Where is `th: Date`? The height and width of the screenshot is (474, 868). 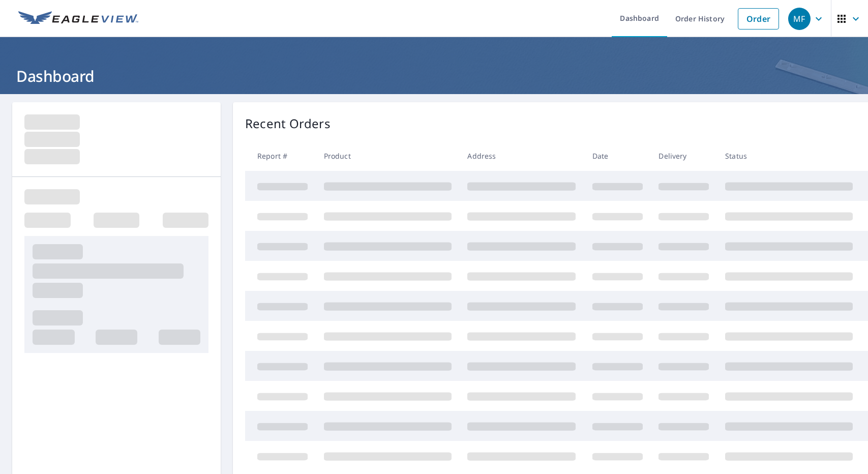
th: Date is located at coordinates (617, 156).